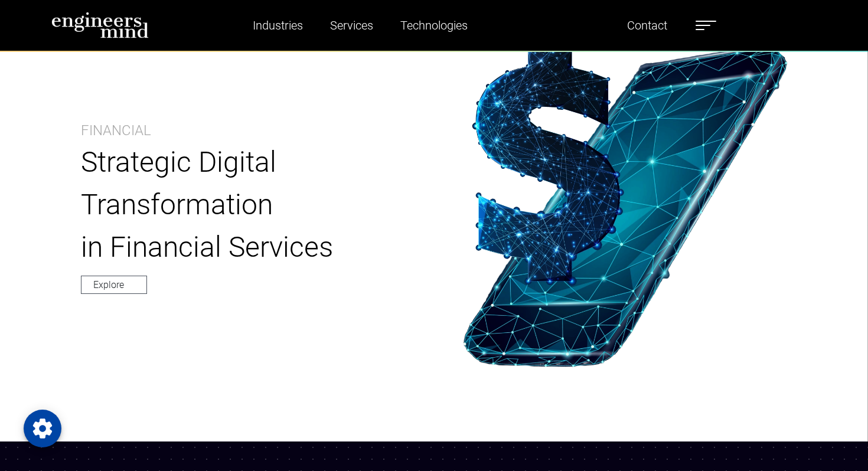  What do you see at coordinates (242, 247) in the screenshot?
I see `p: in Financial Services` at bounding box center [242, 247].